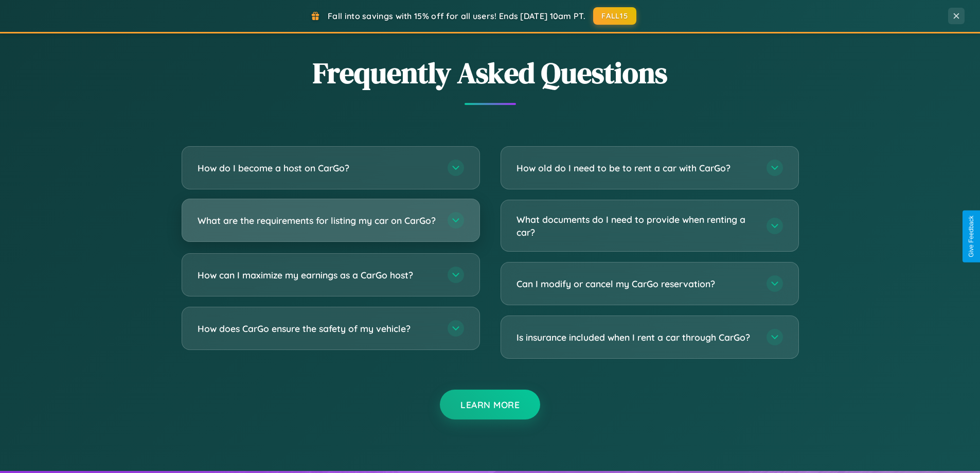 The width and height of the screenshot is (980, 473). I want to click on h3: Can I modify or cancel my CarGo reservation?, so click(636, 283).